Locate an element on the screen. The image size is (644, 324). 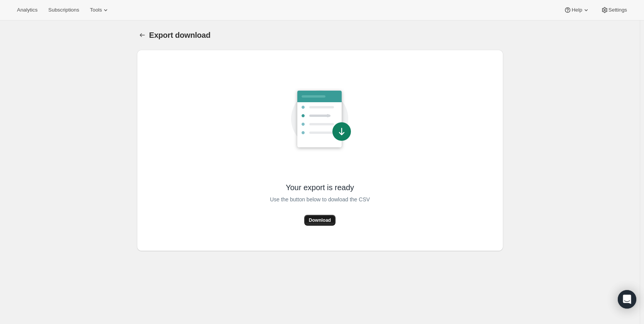
button: Download is located at coordinates (320, 221).